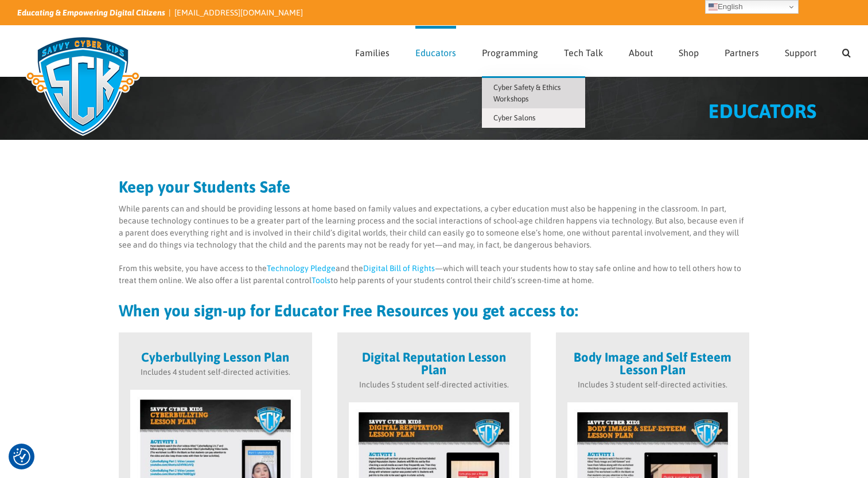 The image size is (868, 478). Describe the element at coordinates (436, 53) in the screenshot. I see `span: Educators` at that location.